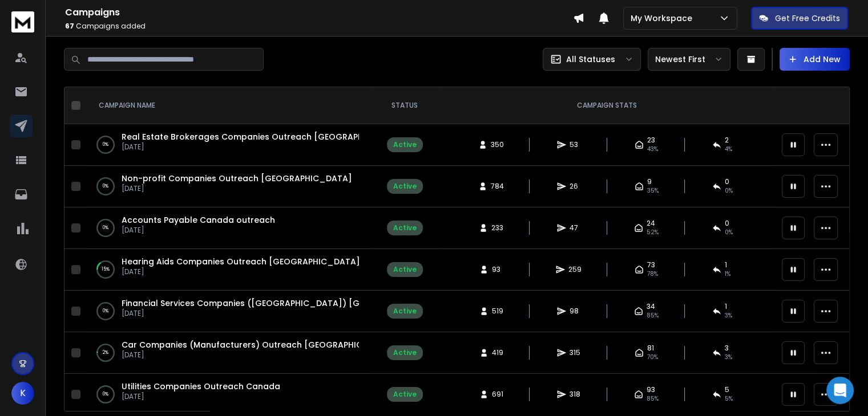 Image resolution: width=868 pixels, height=416 pixels. What do you see at coordinates (198, 220) in the screenshot?
I see `span: Accounts Payable Canada outreach` at bounding box center [198, 220].